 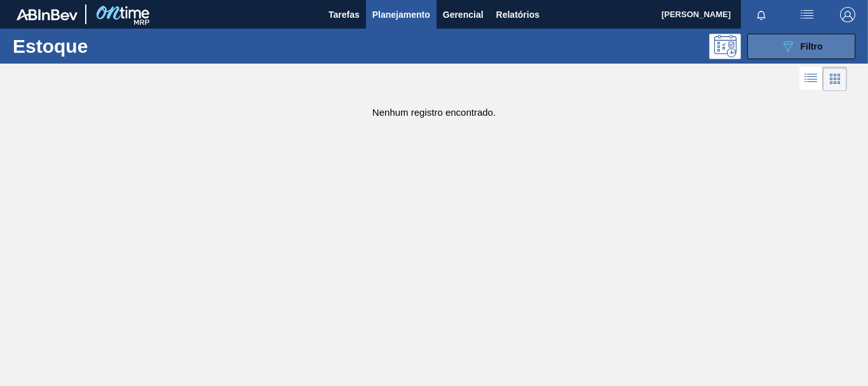 What do you see at coordinates (47, 15) in the screenshot?
I see `img: TNhmsLtSVTkK8tSr43FrP2fwEKptu5GPRR3wAAAABJRU5ErkJggg==` at bounding box center [47, 15].